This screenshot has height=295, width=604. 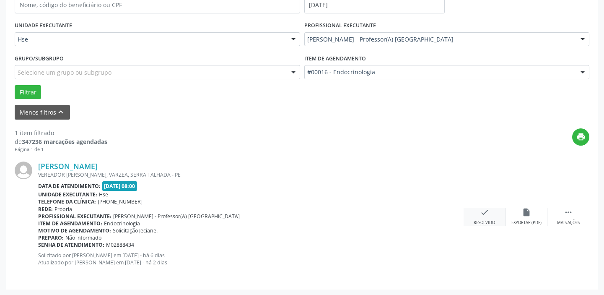 What do you see at coordinates (61, 149) in the screenshot?
I see `div: Página 1 de 1` at bounding box center [61, 149].